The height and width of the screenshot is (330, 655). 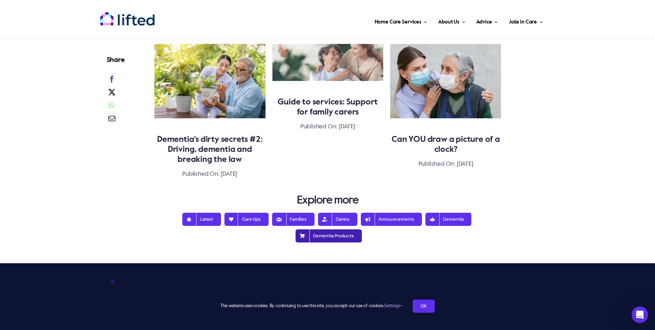 What do you see at coordinates (112, 107) in the screenshot?
I see `a: WhatsApp` at bounding box center [112, 107].